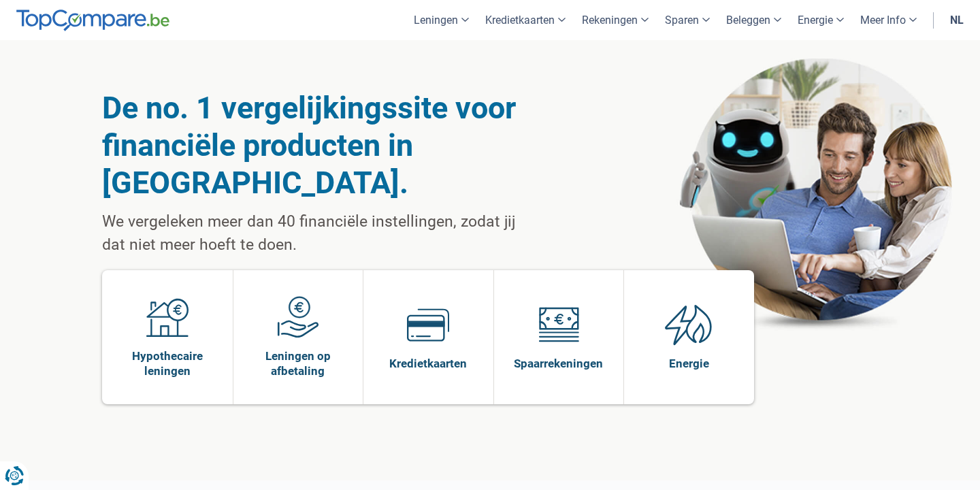 The image size is (980, 490). Describe the element at coordinates (298, 363) in the screenshot. I see `span: Leningen op afbetaling` at that location.